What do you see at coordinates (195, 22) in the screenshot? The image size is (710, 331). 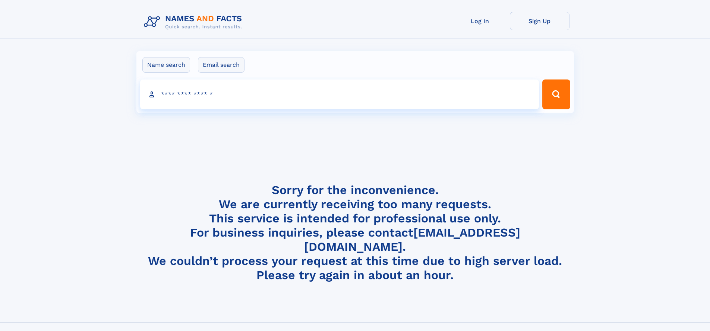 I see `img: Logo Names and Facts` at bounding box center [195, 22].